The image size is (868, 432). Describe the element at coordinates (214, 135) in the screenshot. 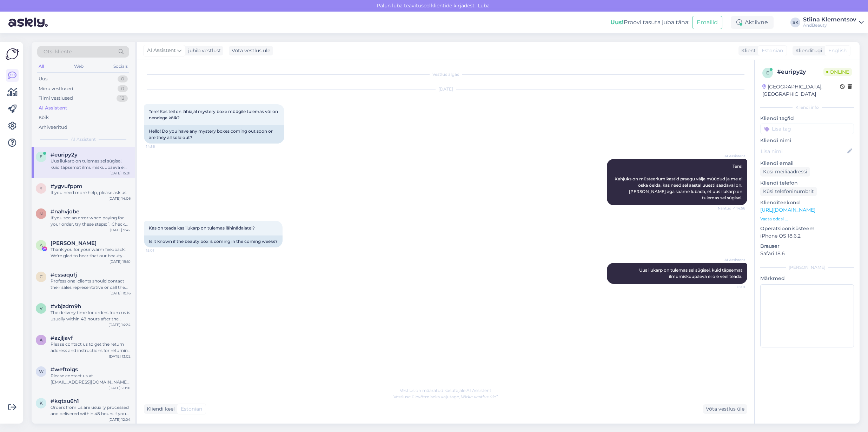

I see `div: Hello! Do you have any mystery boxes coming out soon or are they all sold out?` at that location.